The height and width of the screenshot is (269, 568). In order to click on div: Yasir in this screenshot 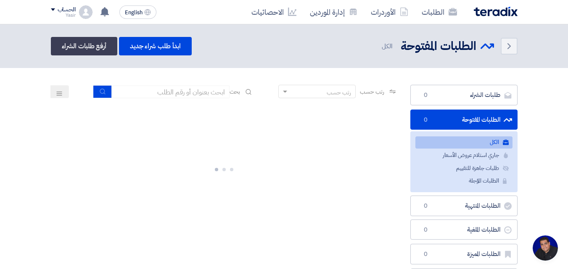, I will do `click(63, 15)`.